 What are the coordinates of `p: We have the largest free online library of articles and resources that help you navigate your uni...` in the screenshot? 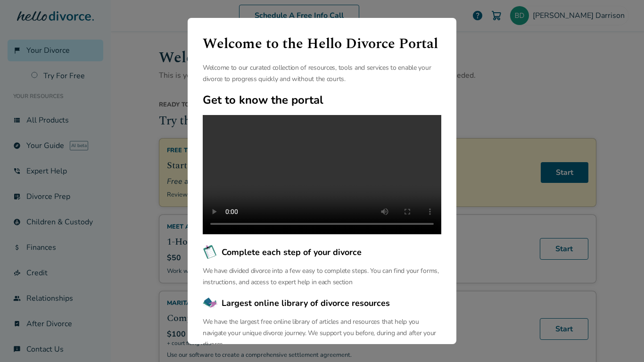 It's located at (322, 333).